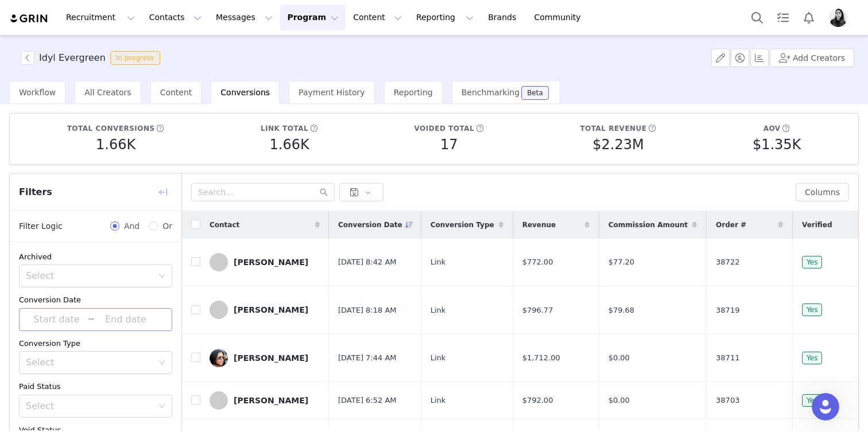 This screenshot has height=432, width=868. I want to click on span: $1,712.00, so click(541, 358).